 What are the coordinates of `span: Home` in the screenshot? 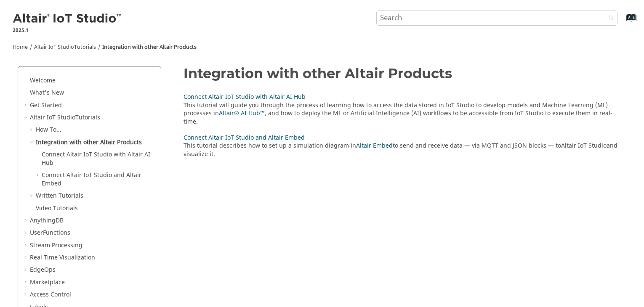 It's located at (20, 47).